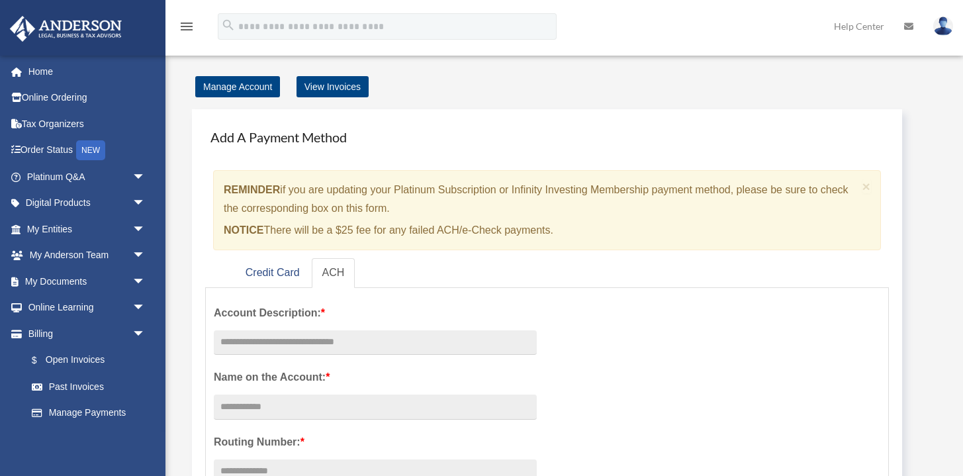 This screenshot has width=963, height=476. What do you see at coordinates (228, 25) in the screenshot?
I see `i: search` at bounding box center [228, 25].